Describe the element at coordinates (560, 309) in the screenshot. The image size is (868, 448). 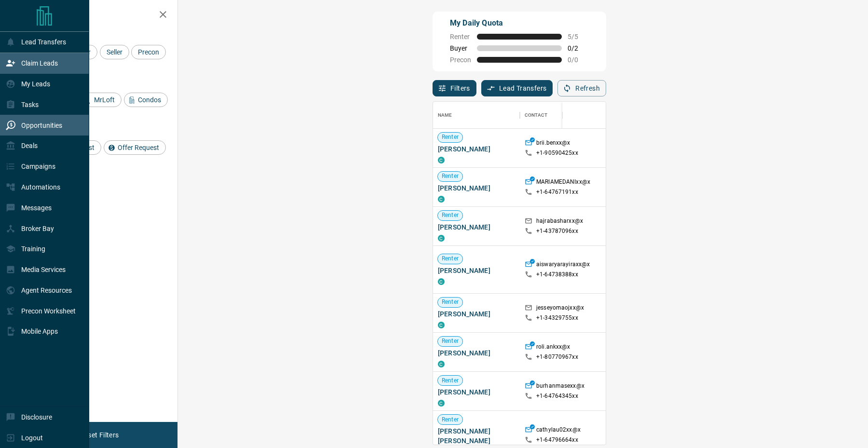
I see `p: jesseyomaojxx@x` at that location.